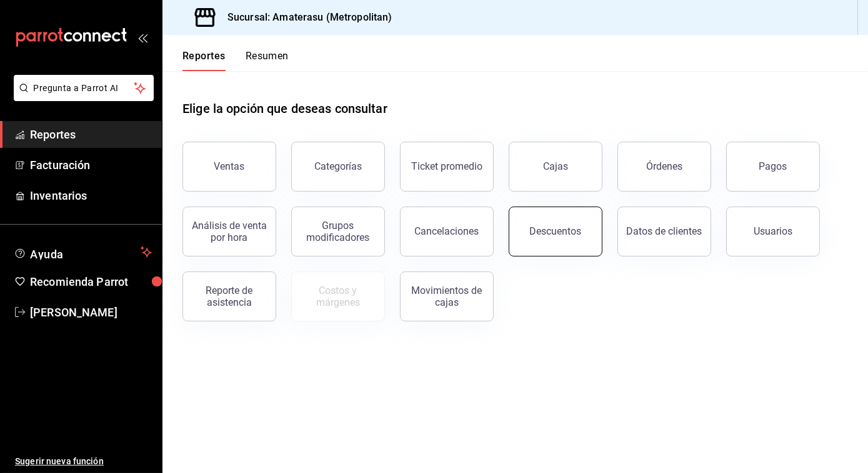 The height and width of the screenshot is (473, 868). I want to click on span: Inventarios, so click(91, 196).